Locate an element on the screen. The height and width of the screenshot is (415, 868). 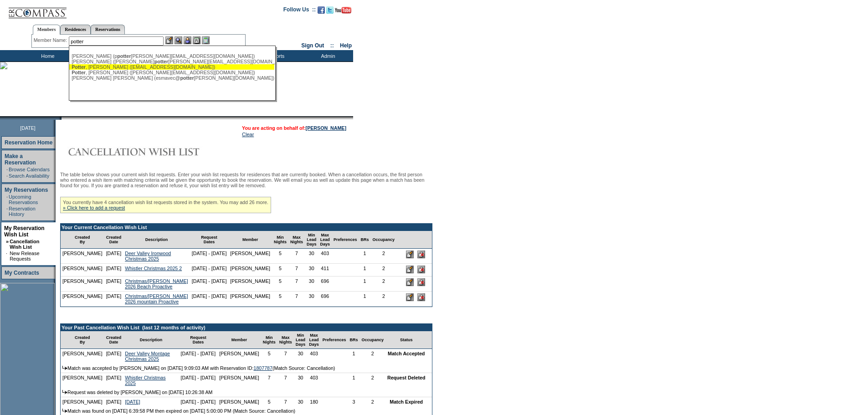
a: Whistler Christmas 2025 2 is located at coordinates (153, 268).